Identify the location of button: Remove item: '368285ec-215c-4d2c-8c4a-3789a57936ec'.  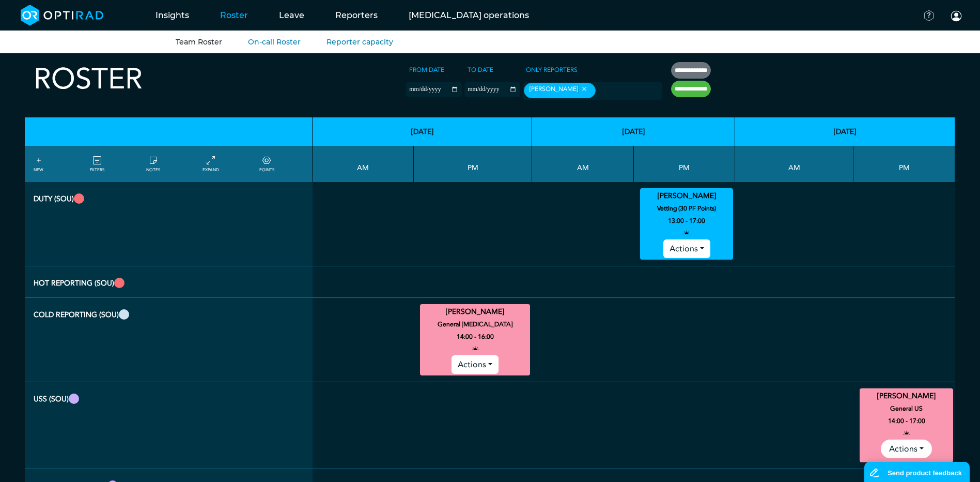
(584, 89).